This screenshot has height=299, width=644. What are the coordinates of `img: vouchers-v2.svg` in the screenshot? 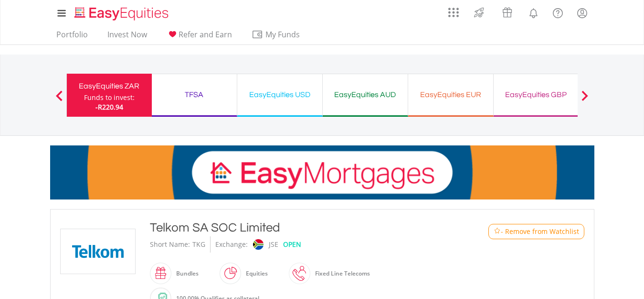 It's located at (507, 13).